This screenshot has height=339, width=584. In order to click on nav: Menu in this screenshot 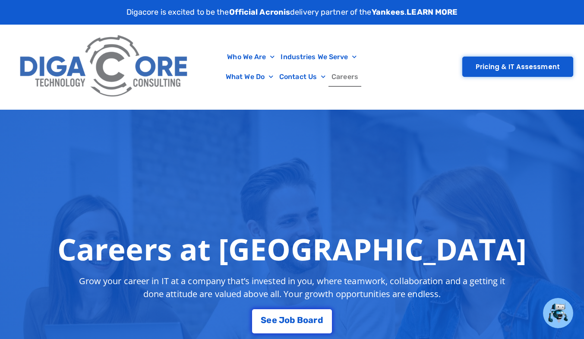, I will do `click(292, 67)`.